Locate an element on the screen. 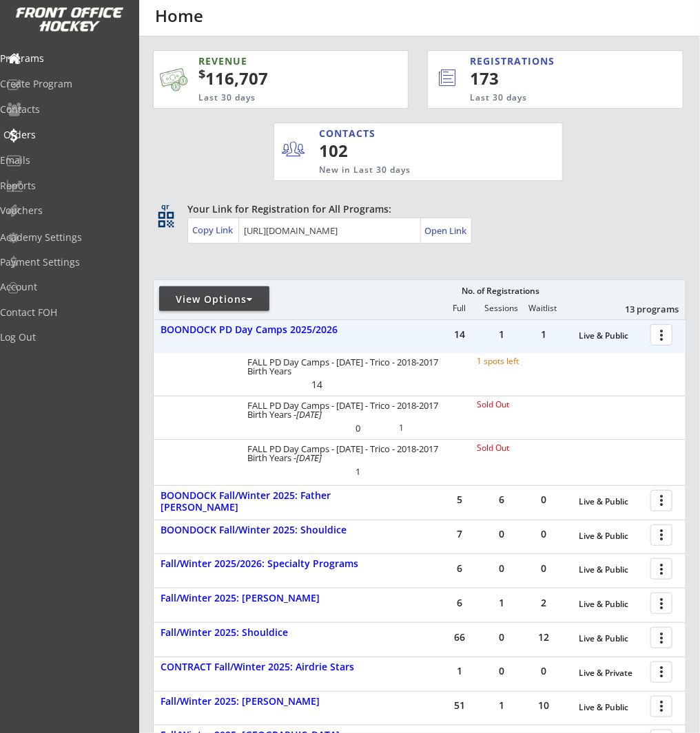 Image resolution: width=700 pixels, height=733 pixels. div: Orders is located at coordinates (65, 135).